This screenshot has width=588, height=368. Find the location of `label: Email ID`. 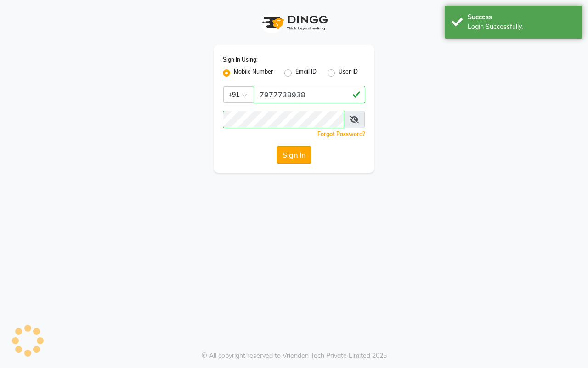

label: Email ID is located at coordinates (306, 73).